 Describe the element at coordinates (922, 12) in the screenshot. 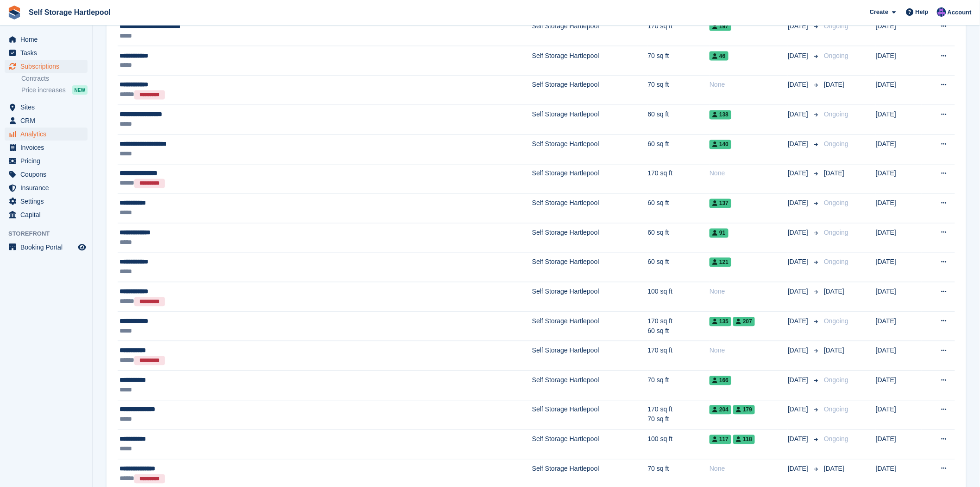

I see `span: Help` at that location.